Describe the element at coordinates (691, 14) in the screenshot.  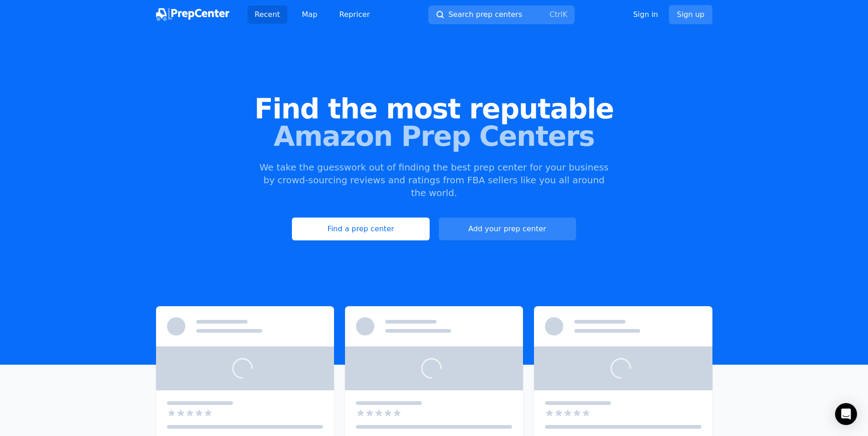
I see `a: Sign up` at that location.